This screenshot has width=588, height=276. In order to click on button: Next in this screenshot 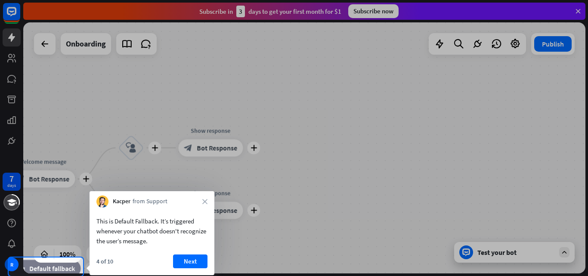, I will do `click(190, 261)`.